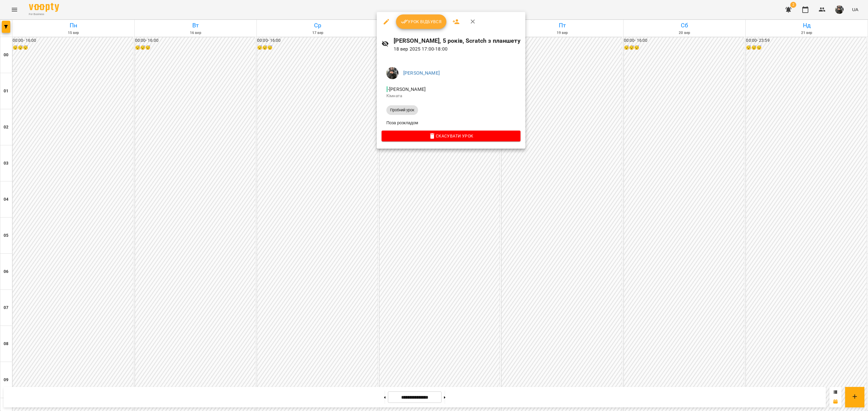  What do you see at coordinates (421, 22) in the screenshot?
I see `button: Урок відбувся` at bounding box center [421, 22].